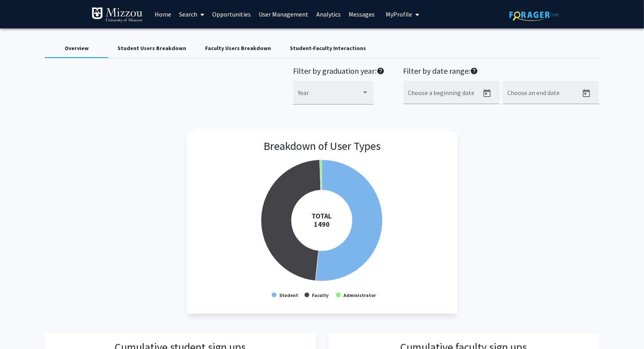  I want to click on a: Search, so click(192, 14).